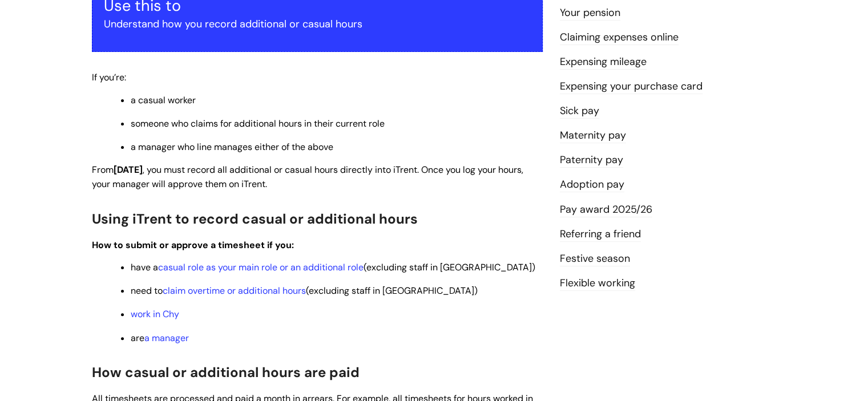 This screenshot has height=401, width=868. I want to click on a: Sick pay, so click(579, 111).